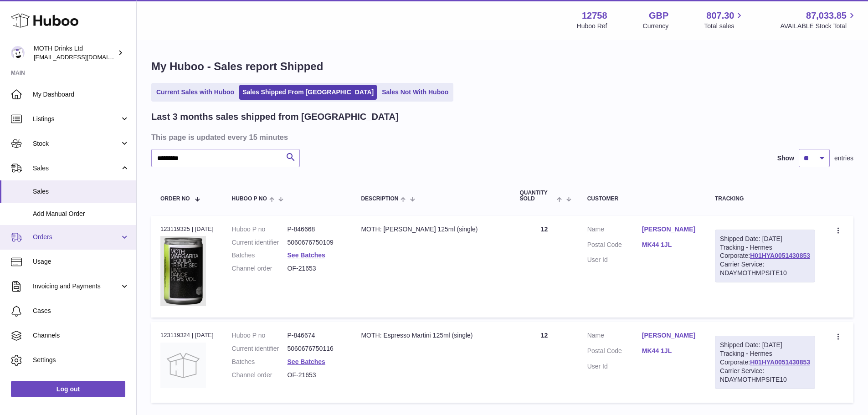 The height and width of the screenshot is (415, 868). I want to click on span: Invoicing and Payments, so click(76, 286).